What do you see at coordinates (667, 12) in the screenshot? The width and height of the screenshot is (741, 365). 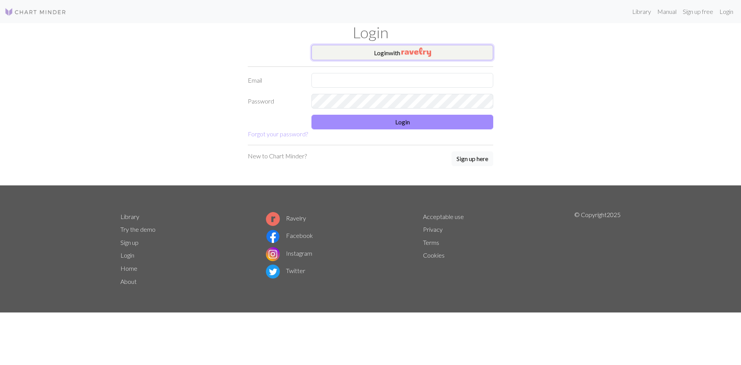 I see `a: Manual` at bounding box center [667, 12].